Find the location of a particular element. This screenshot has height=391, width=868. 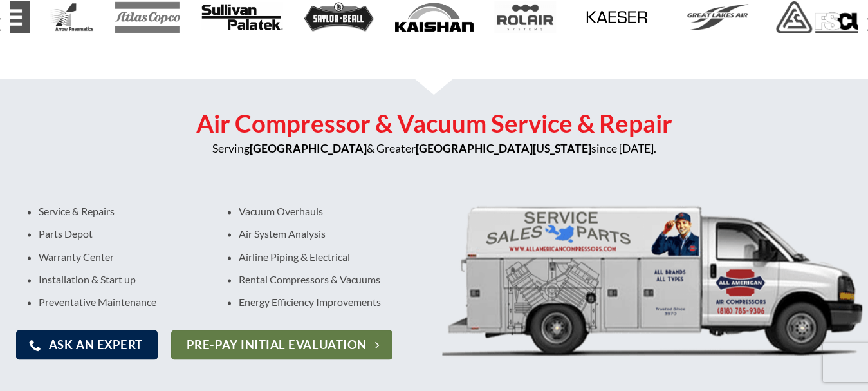

p: Air System Analysis is located at coordinates (358, 234).